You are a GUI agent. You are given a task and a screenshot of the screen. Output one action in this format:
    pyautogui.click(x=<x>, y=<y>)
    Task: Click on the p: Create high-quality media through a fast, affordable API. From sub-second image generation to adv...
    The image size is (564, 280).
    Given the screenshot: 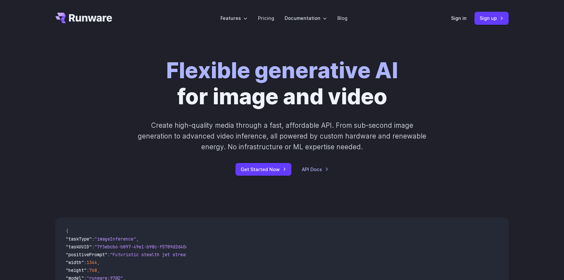 What is the action you would take?
    pyautogui.click(x=282, y=136)
    